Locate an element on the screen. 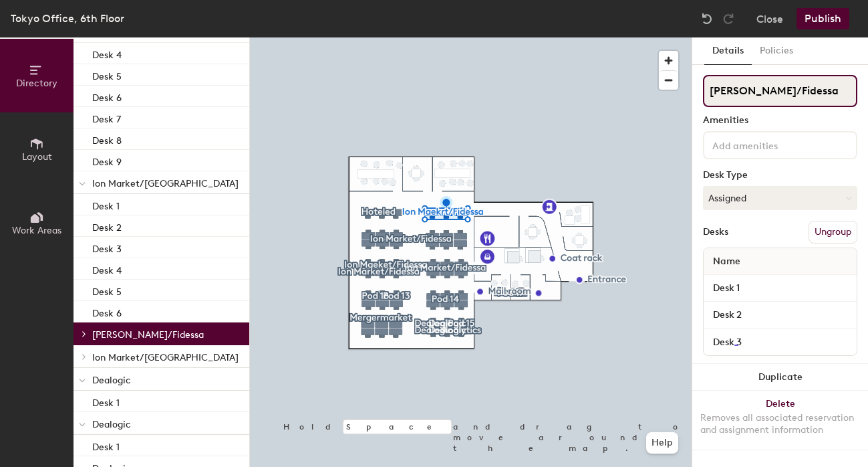  span: Layout is located at coordinates (37, 156).